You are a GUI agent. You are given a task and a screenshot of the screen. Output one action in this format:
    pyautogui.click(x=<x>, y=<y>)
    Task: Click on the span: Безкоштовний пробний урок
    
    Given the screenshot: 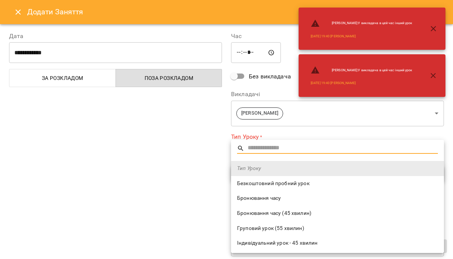 What is the action you would take?
    pyautogui.click(x=337, y=184)
    